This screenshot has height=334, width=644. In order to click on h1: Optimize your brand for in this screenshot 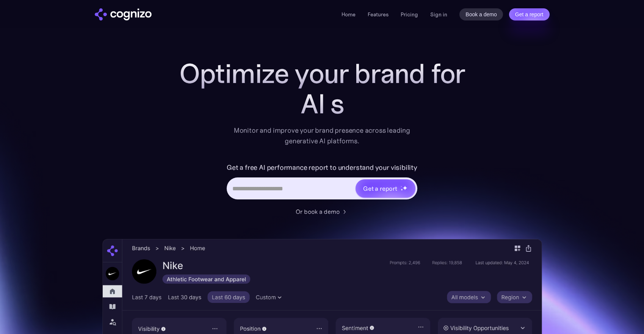, I will do `click(322, 74)`.